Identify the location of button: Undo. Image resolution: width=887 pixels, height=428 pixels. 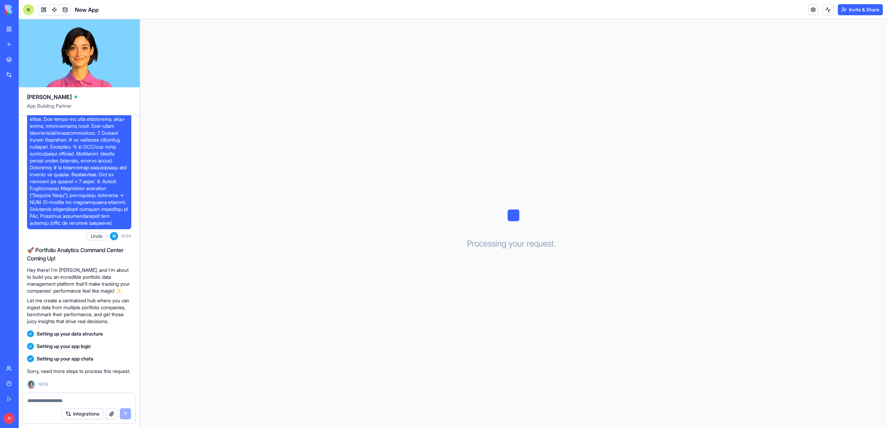
(97, 236).